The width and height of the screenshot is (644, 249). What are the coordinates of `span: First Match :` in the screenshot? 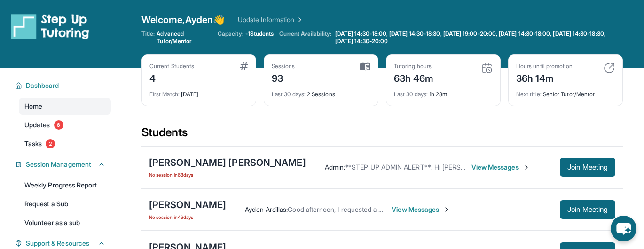 It's located at (165, 94).